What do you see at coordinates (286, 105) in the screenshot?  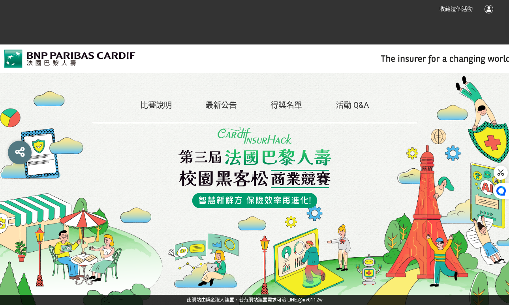 I see `a: 得獎名單` at bounding box center [286, 105].